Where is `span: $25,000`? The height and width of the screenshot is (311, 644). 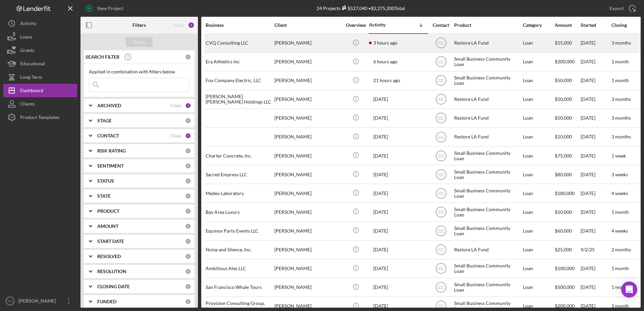
span: $25,000 is located at coordinates (563, 250).